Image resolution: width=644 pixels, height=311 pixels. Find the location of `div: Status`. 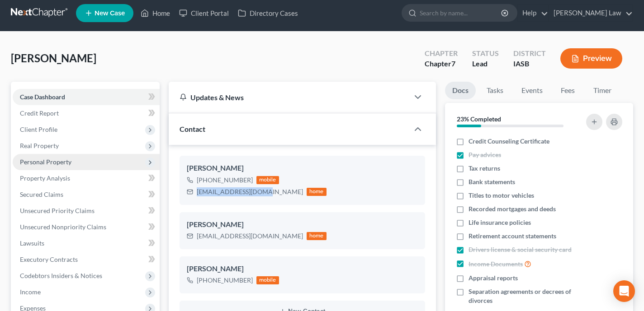

div: Status is located at coordinates (485, 54).